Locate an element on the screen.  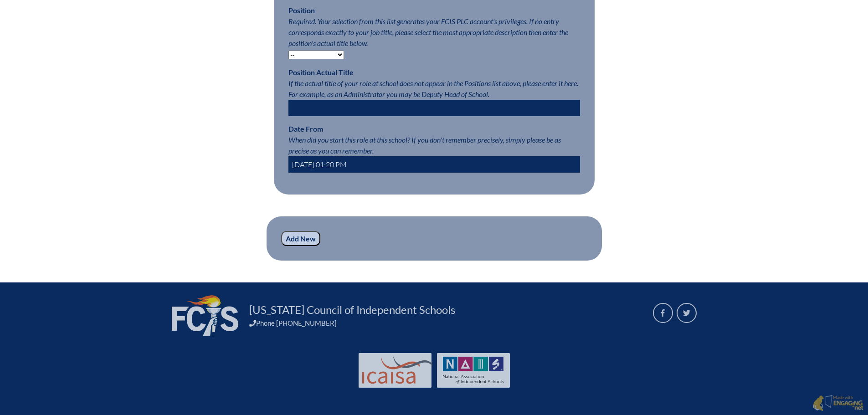
img: Int'l Council Advancing Independent School Accreditation logo is located at coordinates (397, 371).